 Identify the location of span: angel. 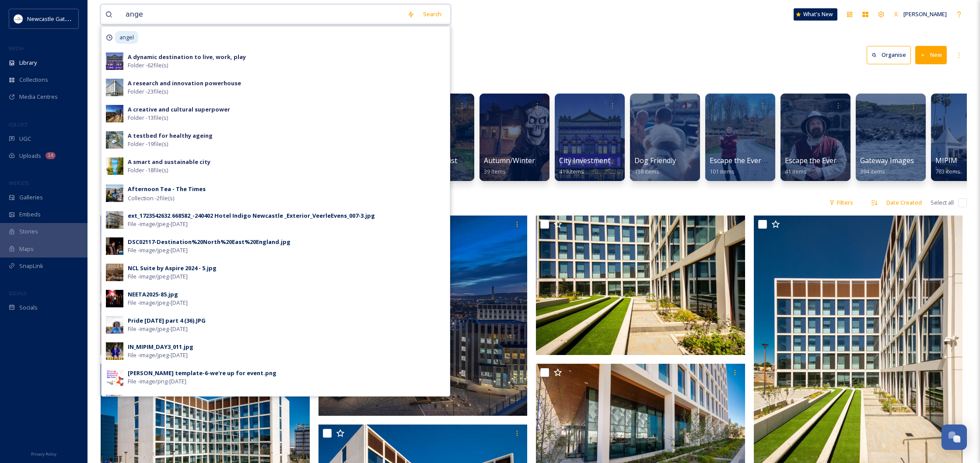
(126, 37).